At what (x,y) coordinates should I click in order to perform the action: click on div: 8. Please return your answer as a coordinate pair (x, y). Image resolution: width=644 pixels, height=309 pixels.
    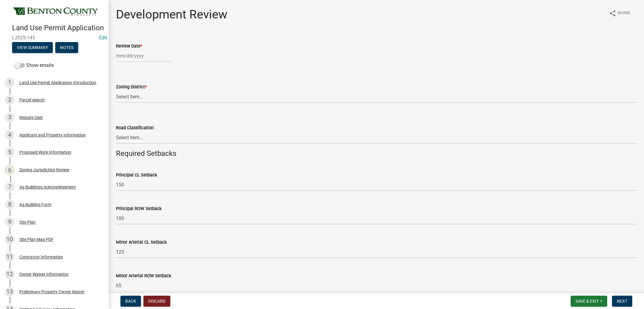
    Looking at the image, I should click on (10, 204).